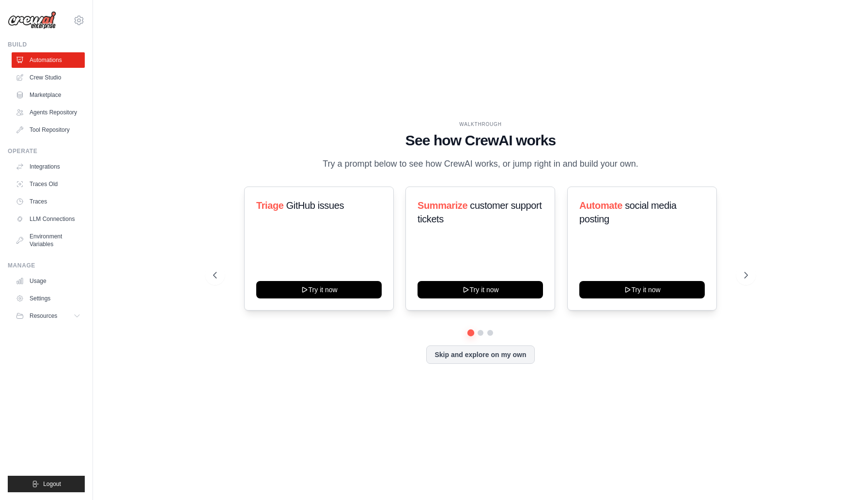  I want to click on a: Usage, so click(48, 281).